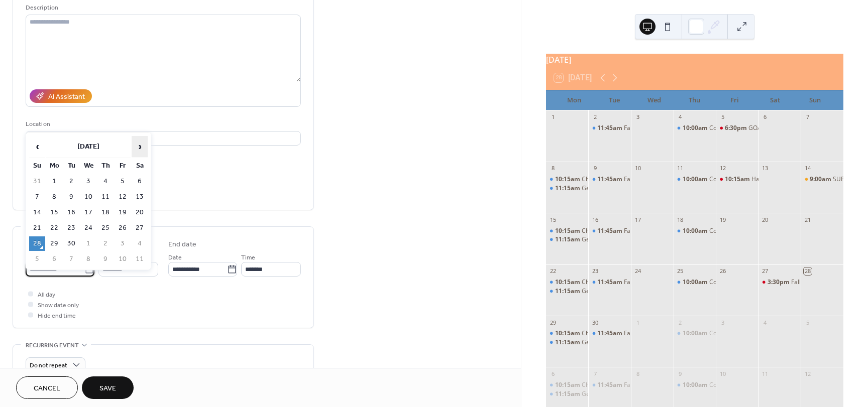  I want to click on button: AI Assistant, so click(61, 96).